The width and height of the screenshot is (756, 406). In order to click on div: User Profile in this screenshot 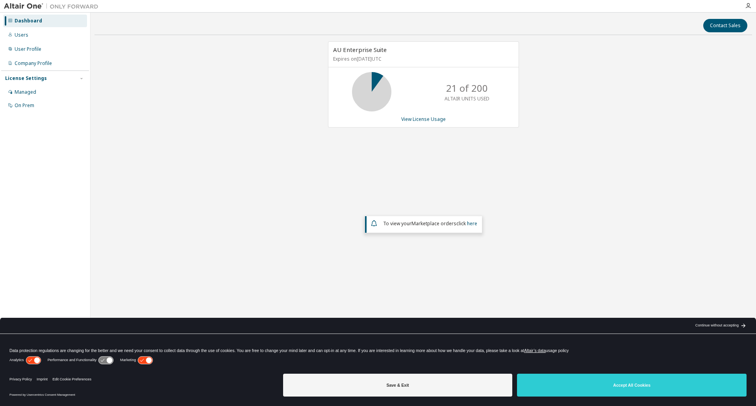, I will do `click(28, 49)`.